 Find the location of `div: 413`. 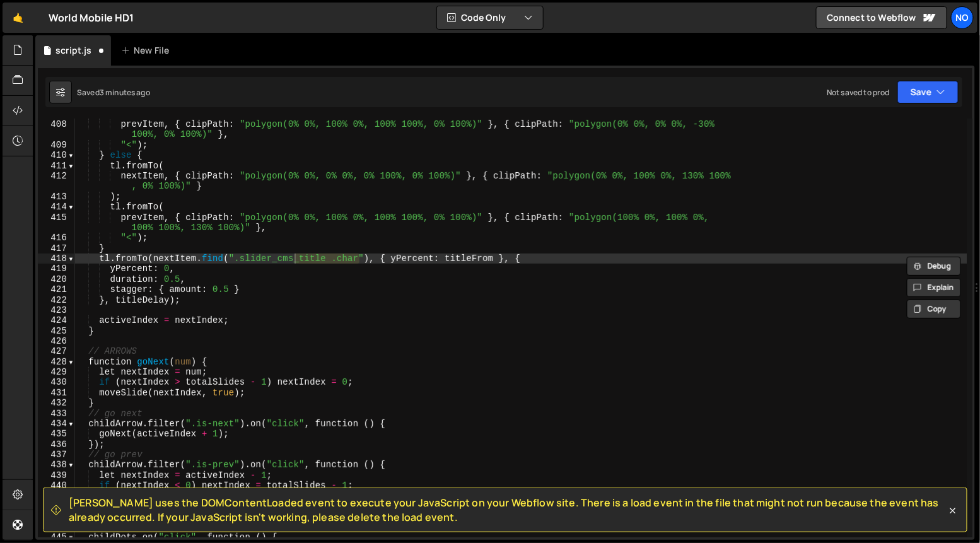

div: 413 is located at coordinates (56, 197).